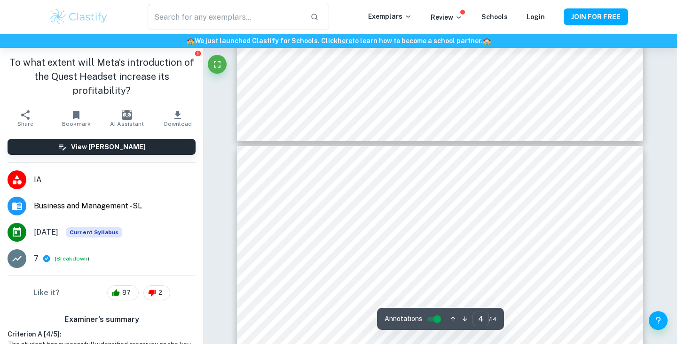  What do you see at coordinates (225, 17) in the screenshot?
I see `input: Search for any exemplars...` at bounding box center [225, 17].